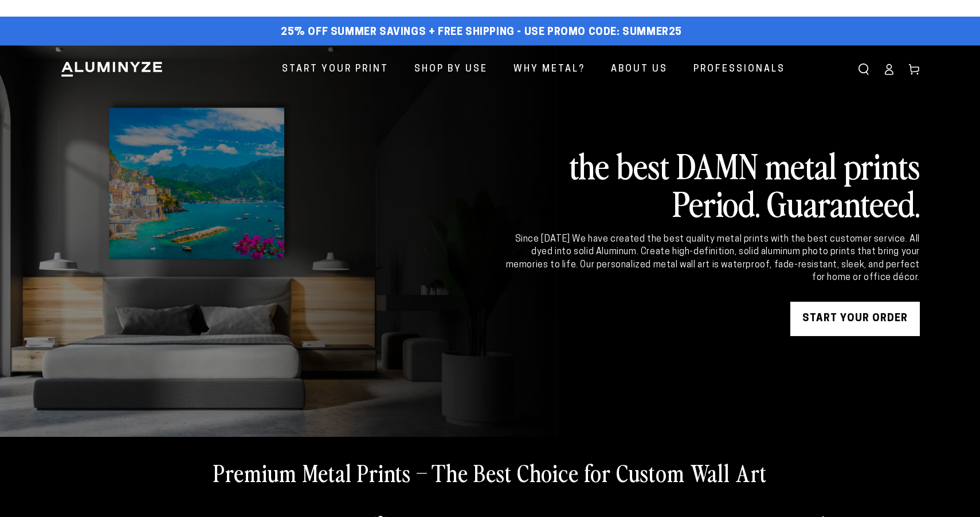 The height and width of the screenshot is (517, 980). I want to click on span: Shop By Use, so click(451, 70).